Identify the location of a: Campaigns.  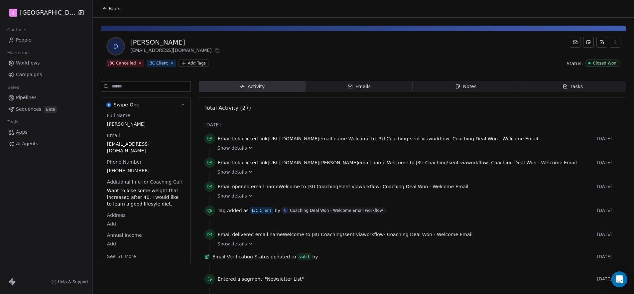
(46, 75).